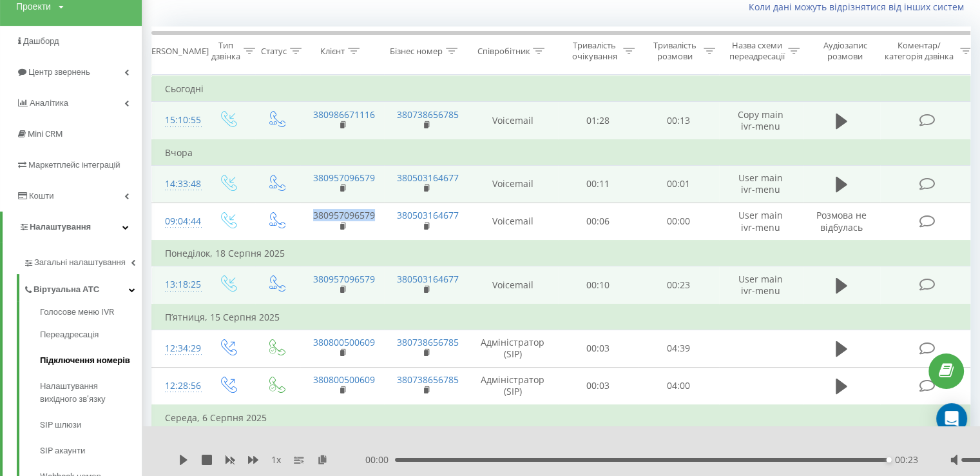  Describe the element at coordinates (679, 184) in the screenshot. I see `td: 00:01` at that location.